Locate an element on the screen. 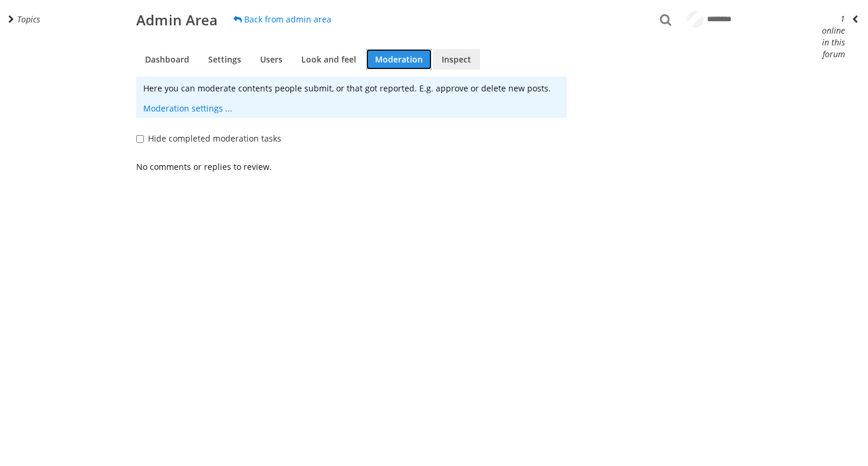 The width and height of the screenshot is (868, 466). a: Back from admin area is located at coordinates (282, 20).